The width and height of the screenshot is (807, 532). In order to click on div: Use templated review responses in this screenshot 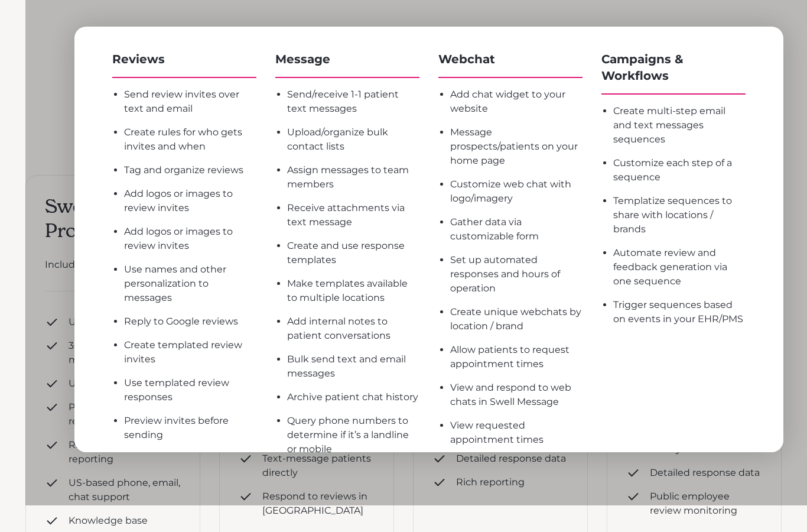, I will do `click(190, 390)`.